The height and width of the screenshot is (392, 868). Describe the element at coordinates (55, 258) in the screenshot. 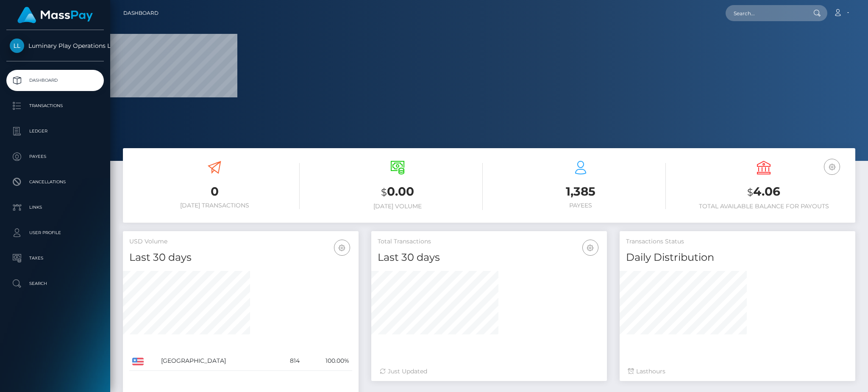

I see `p: Taxes` at that location.